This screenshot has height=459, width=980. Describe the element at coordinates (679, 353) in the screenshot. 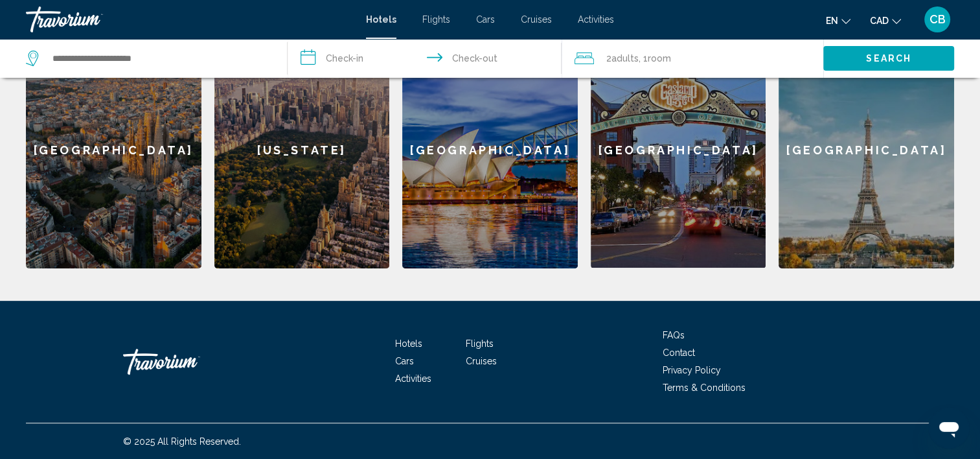

I see `span: Contact` at that location.